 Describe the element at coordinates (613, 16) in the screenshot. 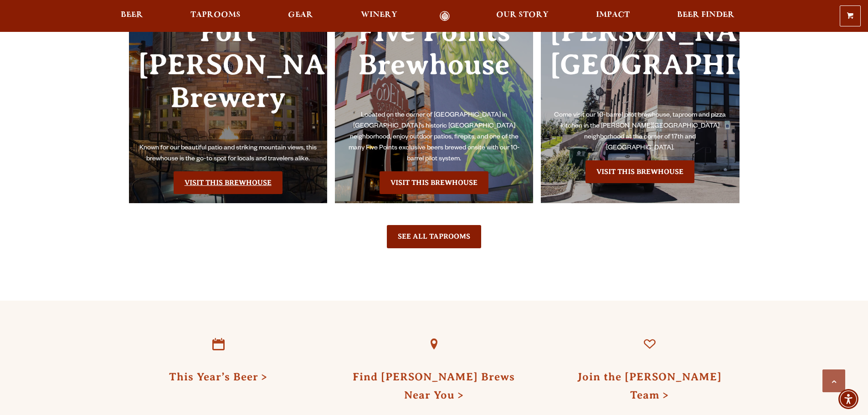

I see `a: Impact` at that location.